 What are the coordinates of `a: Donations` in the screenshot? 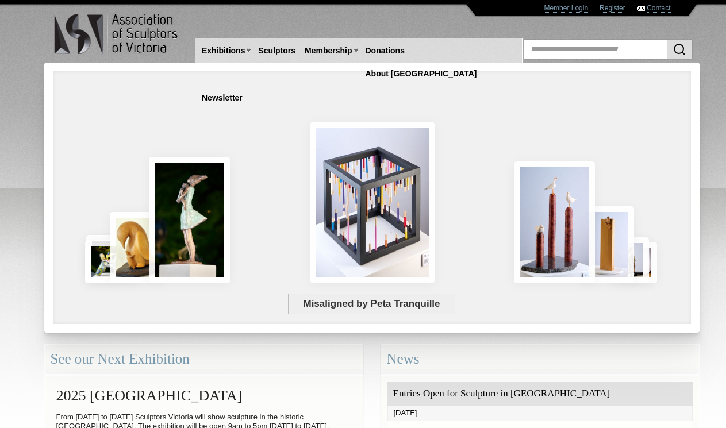 It's located at (385, 51).